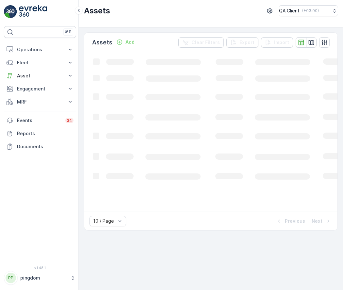 This screenshot has width=343, height=290. I want to click on button: Engagement, so click(40, 89).